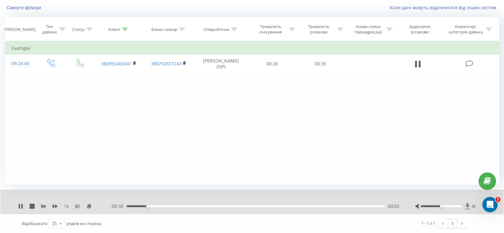 This screenshot has width=504, height=233. I want to click on span: Відображати, so click(35, 223).